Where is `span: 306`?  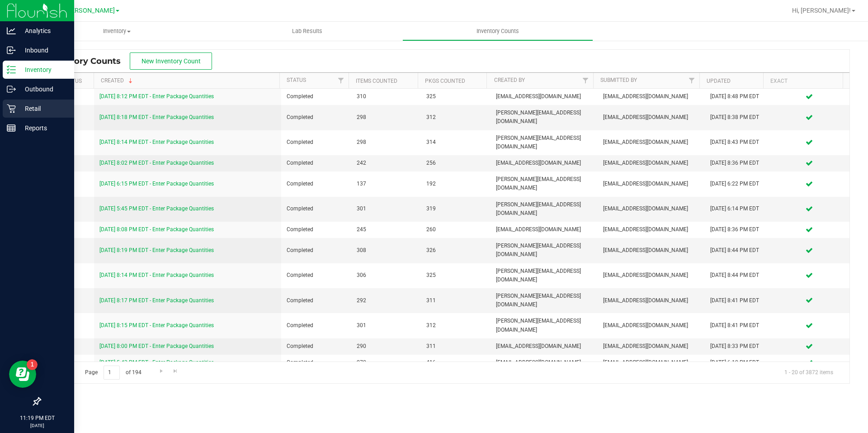 span: 306 is located at coordinates (386, 275).